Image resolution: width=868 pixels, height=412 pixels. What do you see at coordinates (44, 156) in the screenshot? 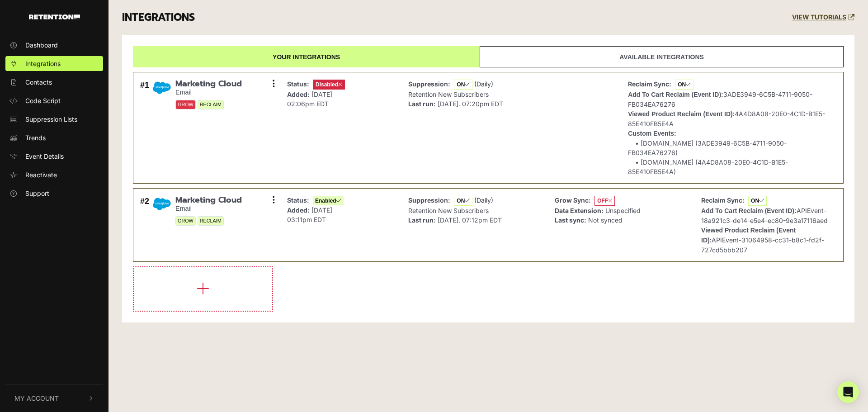
I see `span: Event Details` at bounding box center [44, 156].